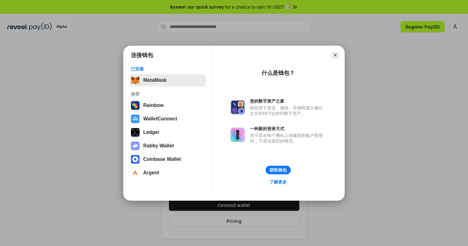 This screenshot has height=246, width=468. I want to click on div: 您的数字资产之家, so click(288, 101).